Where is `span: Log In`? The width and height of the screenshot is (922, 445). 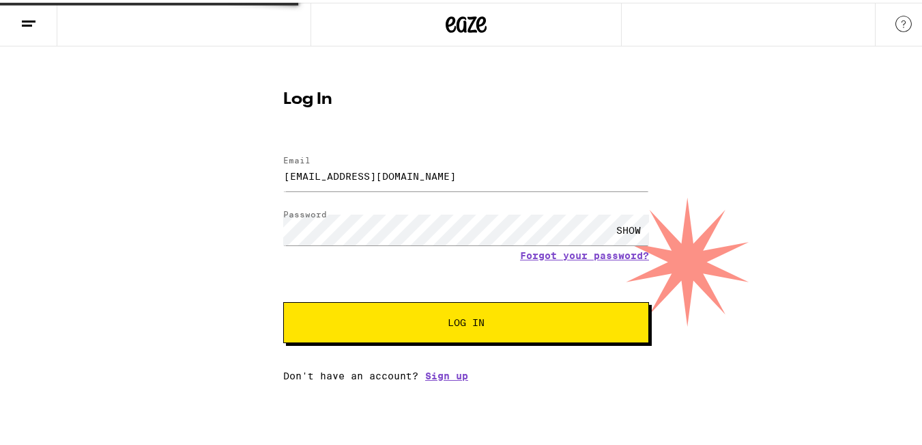
span: Log In is located at coordinates (466, 320).